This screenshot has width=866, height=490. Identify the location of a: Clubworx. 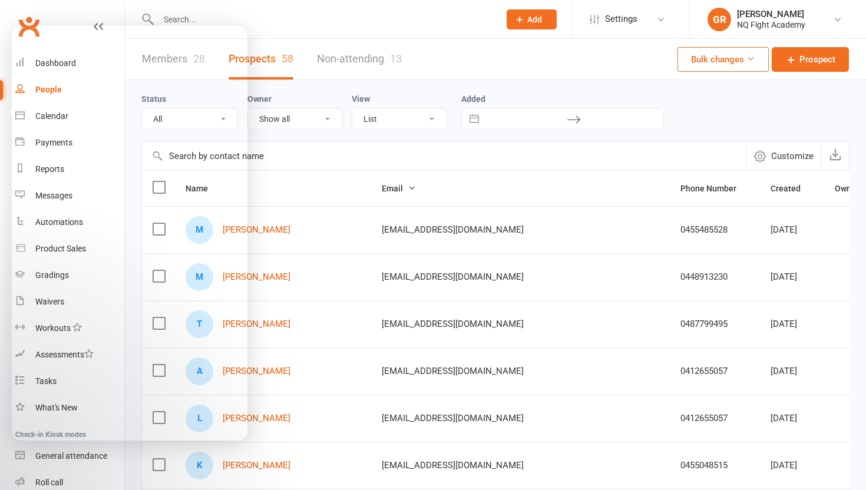
(29, 26).